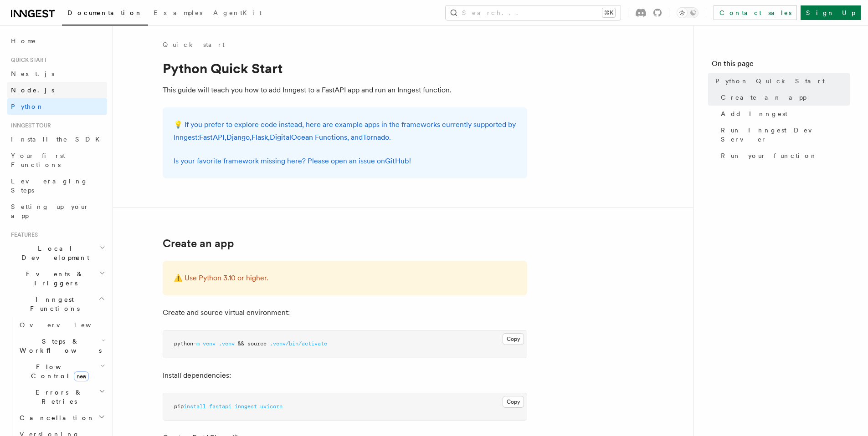 This screenshot has height=436, width=868. I want to click on span: -m, so click(196, 344).